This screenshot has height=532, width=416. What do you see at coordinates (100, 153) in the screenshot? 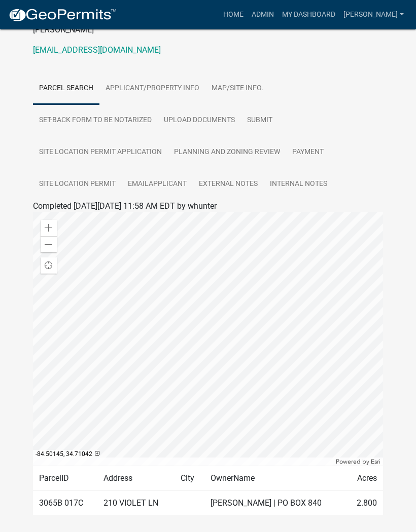
I see `a: Site Location Permit Application` at bounding box center [100, 153].